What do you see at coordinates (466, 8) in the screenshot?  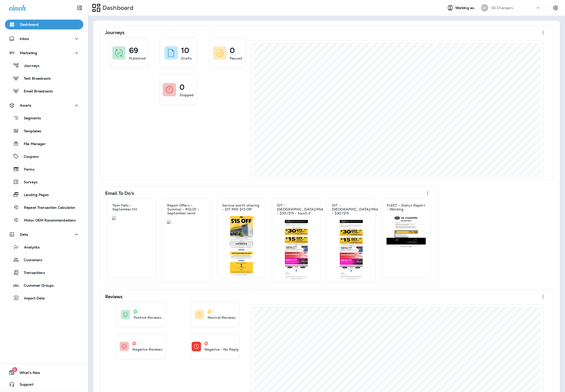 I see `span: Working as:` at bounding box center [466, 8].